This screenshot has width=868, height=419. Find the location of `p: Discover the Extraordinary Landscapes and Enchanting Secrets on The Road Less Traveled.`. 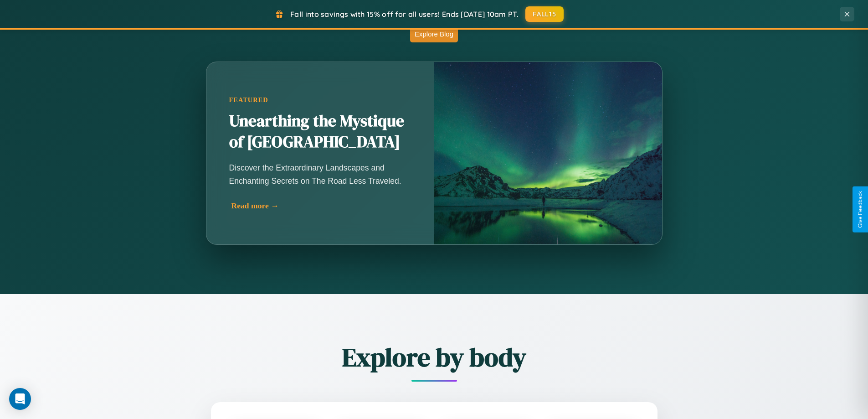

p: Discover the Extraordinary Landscapes and Enchanting Secrets on The Road Less Traveled. is located at coordinates (320, 174).